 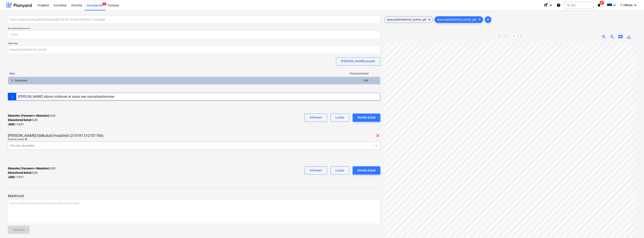 What do you see at coordinates (98, 74) in the screenshot?
I see `div: Nimi` at bounding box center [98, 74].